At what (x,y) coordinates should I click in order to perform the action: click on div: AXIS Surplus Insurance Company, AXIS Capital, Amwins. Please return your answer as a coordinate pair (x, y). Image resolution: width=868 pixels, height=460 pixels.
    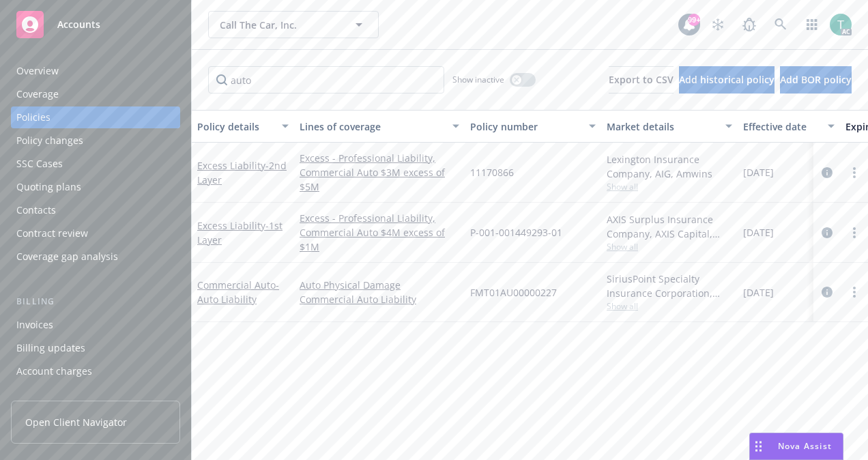
    Looking at the image, I should click on (670, 227).